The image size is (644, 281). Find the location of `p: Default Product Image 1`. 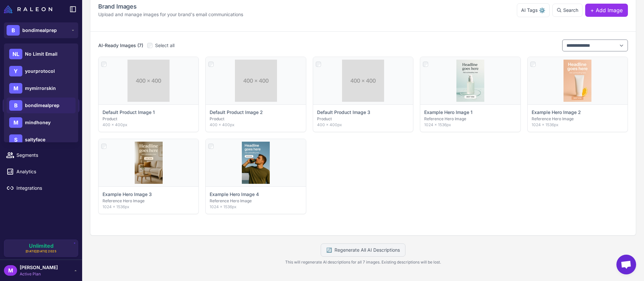

p: Default Product Image 1 is located at coordinates (129, 112).